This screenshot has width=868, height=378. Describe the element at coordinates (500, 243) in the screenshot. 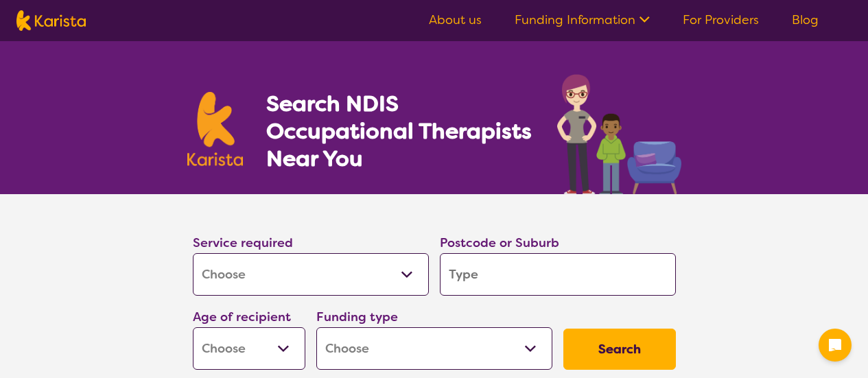

I see `label: Postcode or Suburb` at that location.